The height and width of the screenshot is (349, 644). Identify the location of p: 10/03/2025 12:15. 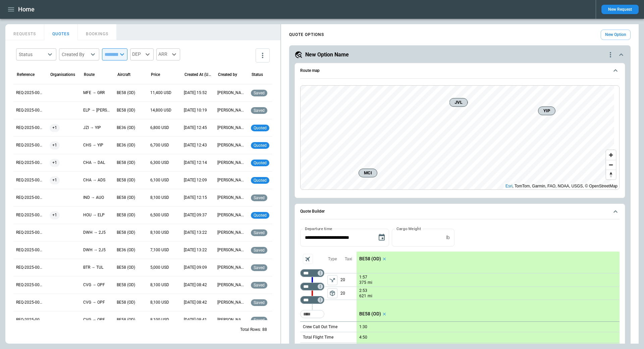
(198, 198).